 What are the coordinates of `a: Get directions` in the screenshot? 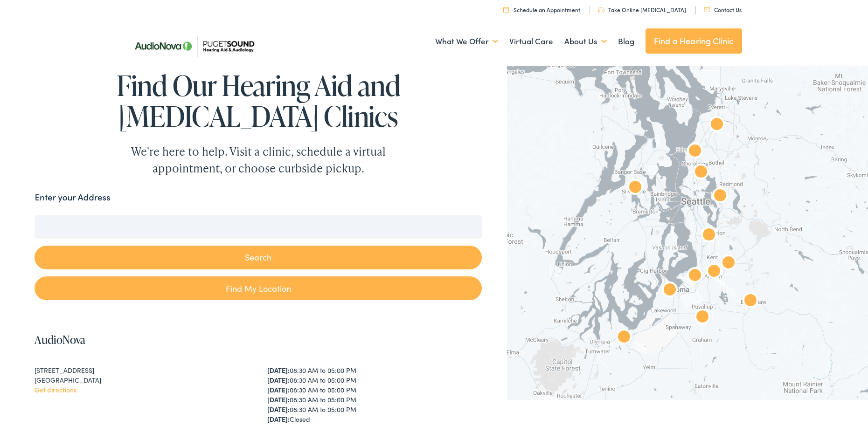 It's located at (55, 389).